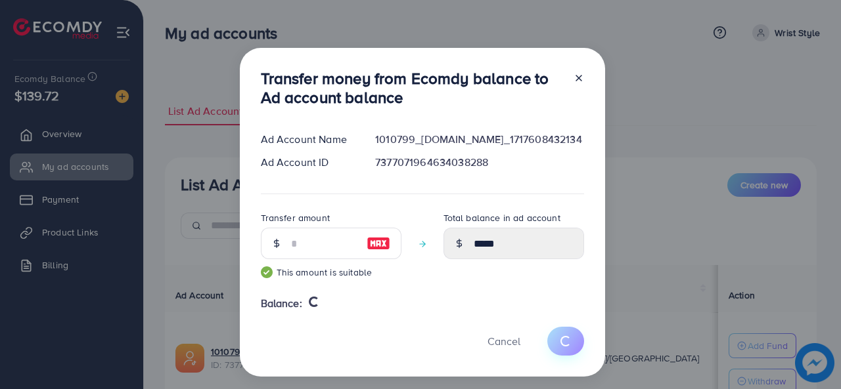 The image size is (841, 389). What do you see at coordinates (295, 218) in the screenshot?
I see `label: Transfer amount` at bounding box center [295, 218].